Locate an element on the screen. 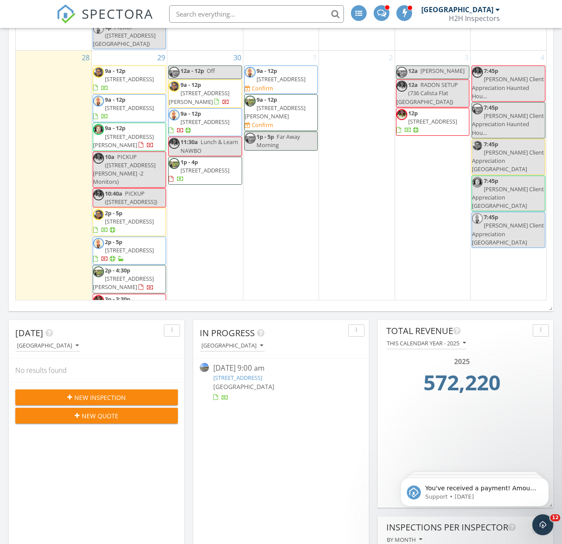  span: 11:30a is located at coordinates (189, 142).